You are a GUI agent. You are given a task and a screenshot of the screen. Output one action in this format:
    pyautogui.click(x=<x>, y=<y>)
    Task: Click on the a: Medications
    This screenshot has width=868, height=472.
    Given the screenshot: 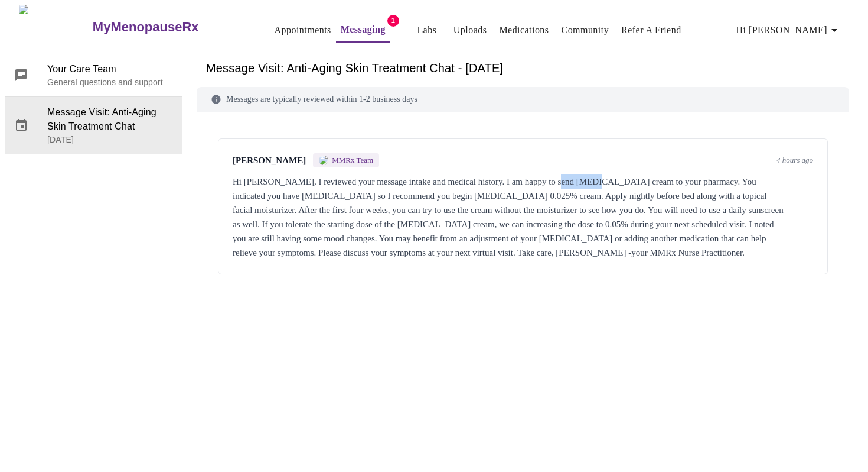 What is the action you would take?
    pyautogui.click(x=524, y=30)
    